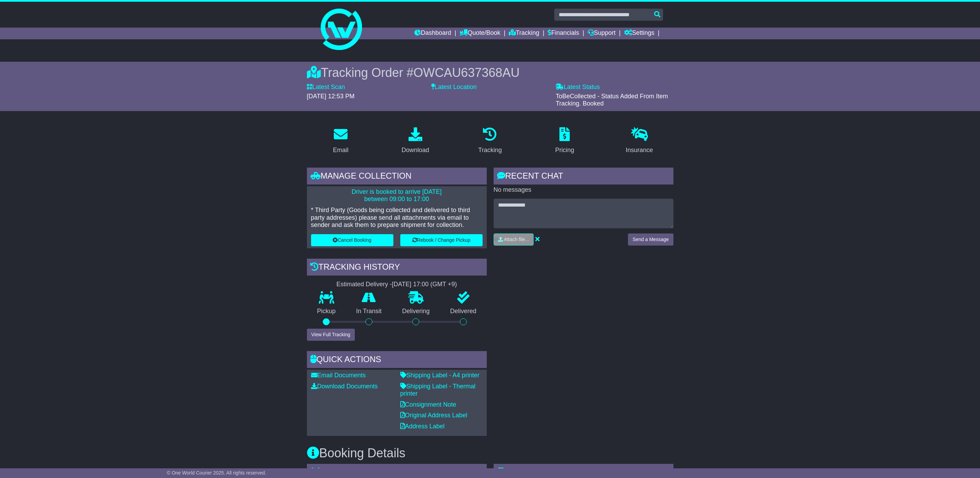 This screenshot has width=980, height=478. I want to click on label: Latest Status, so click(577, 87).